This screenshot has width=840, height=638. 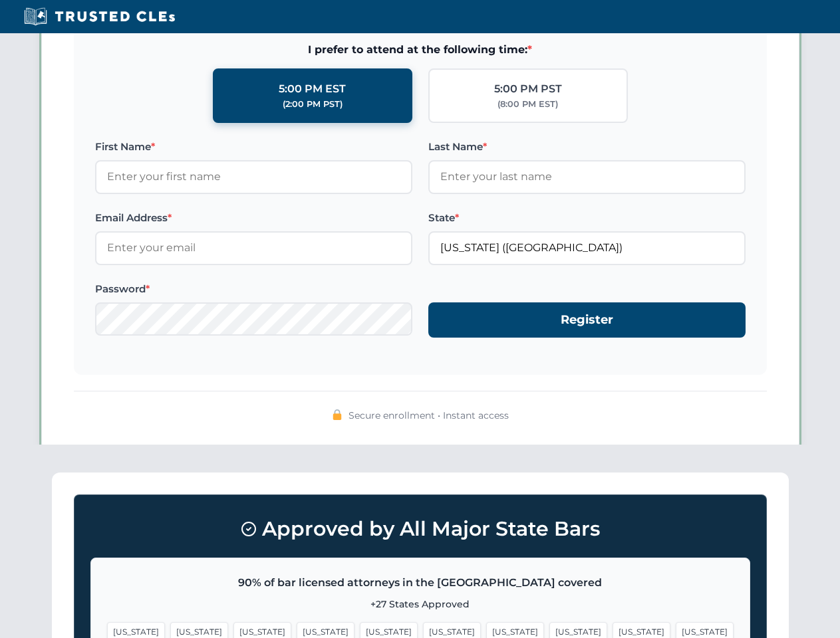 I want to click on input: Enter your last name, so click(x=586, y=177).